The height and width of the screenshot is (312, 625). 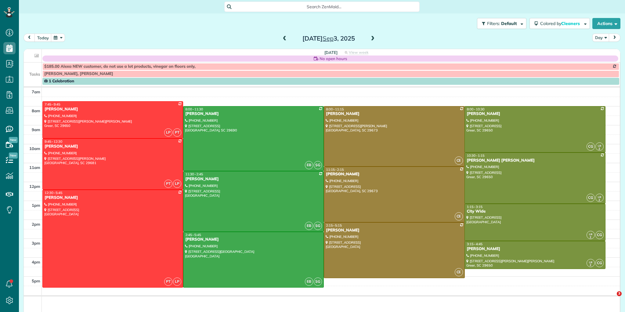 What do you see at coordinates (601, 38) in the screenshot?
I see `button: Day` at bounding box center [601, 38].